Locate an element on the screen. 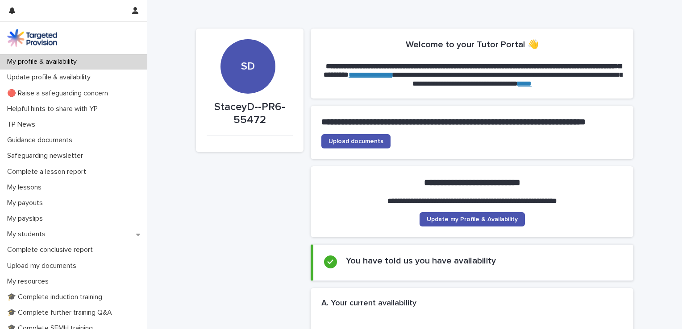  h2: A. Your current availability is located at coordinates (369, 304).